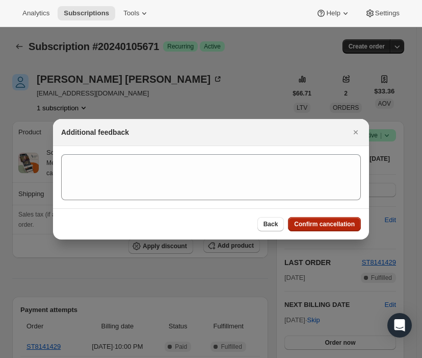  Describe the element at coordinates (356, 132) in the screenshot. I see `button: Close` at that location.